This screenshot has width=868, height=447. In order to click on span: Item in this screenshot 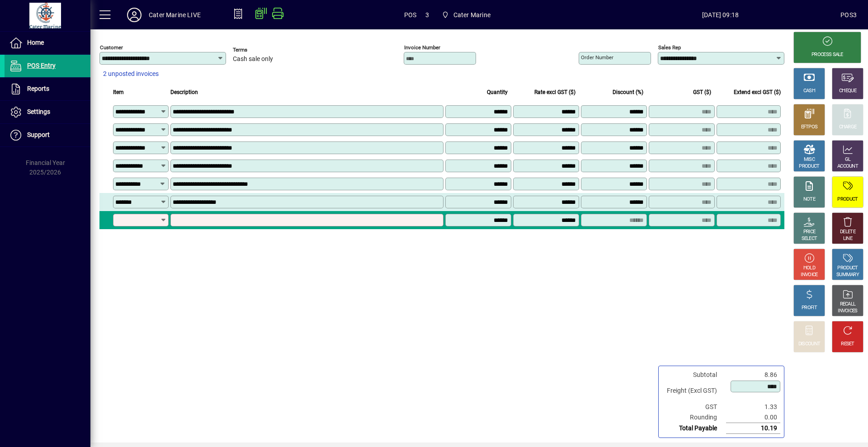, I will do `click(118, 92)`.